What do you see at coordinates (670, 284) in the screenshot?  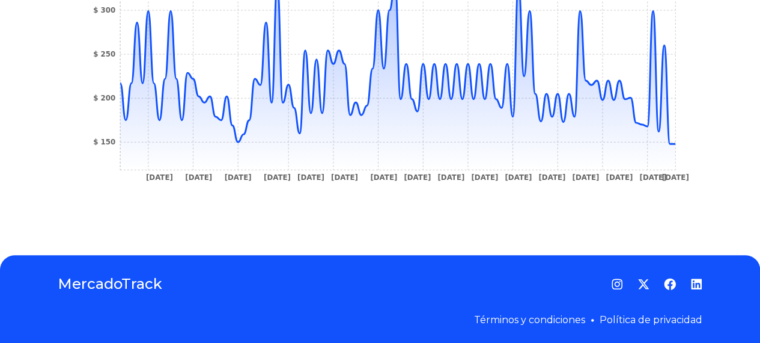 I see `a: Facebook` at bounding box center [670, 284].